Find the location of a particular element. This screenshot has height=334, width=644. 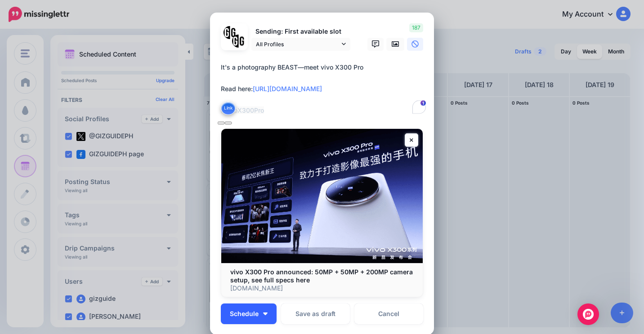

img: 353459792_649996473822713_4483302954317148903_n-bsa138318.png is located at coordinates (230, 33).